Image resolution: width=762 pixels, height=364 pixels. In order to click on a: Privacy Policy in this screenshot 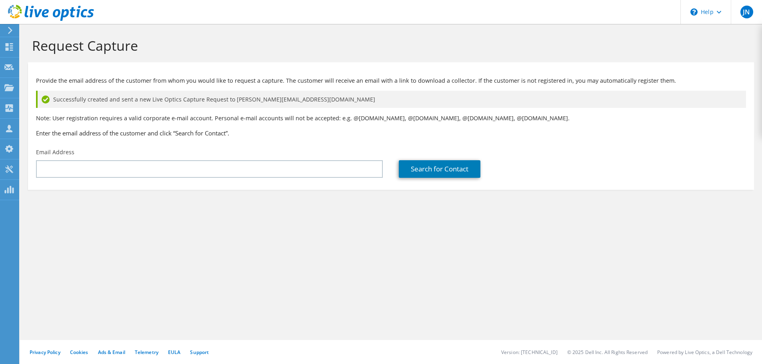, I will do `click(45, 352)`.